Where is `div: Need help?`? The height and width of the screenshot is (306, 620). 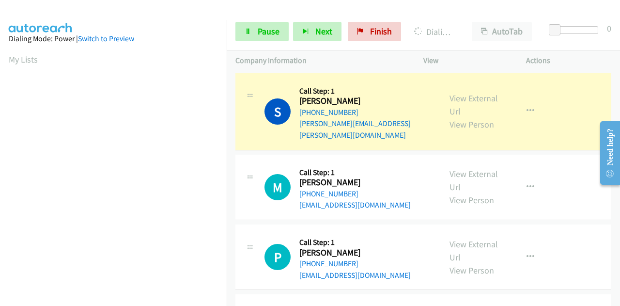
div: Need help? is located at coordinates (17, 32).